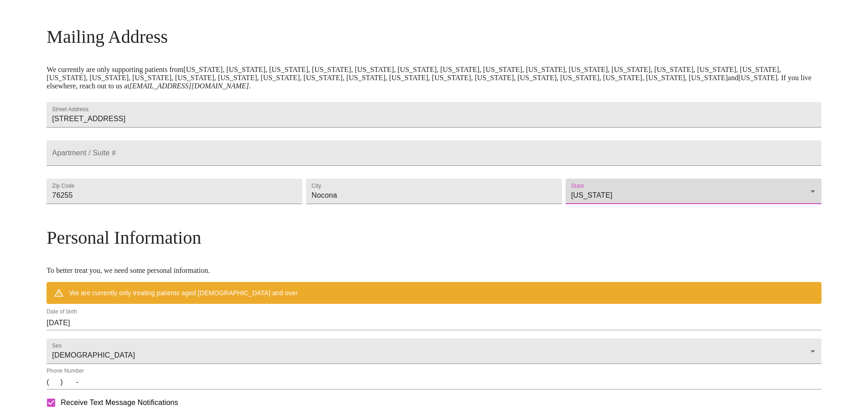 This screenshot has height=415, width=868. What do you see at coordinates (434, 238) in the screenshot?
I see `h3: Personal Information` at bounding box center [434, 238].